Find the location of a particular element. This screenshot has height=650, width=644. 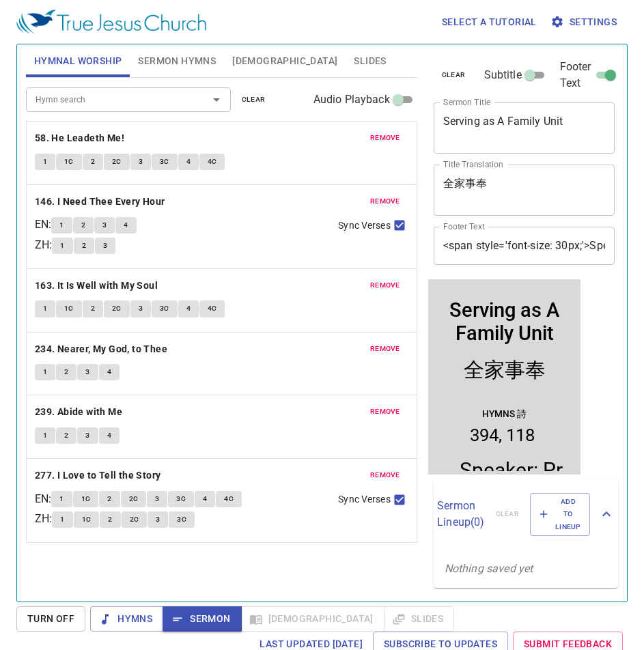

span: Subtitle is located at coordinates (503, 75).